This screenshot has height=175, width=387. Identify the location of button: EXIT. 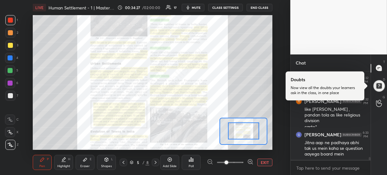
(265, 163).